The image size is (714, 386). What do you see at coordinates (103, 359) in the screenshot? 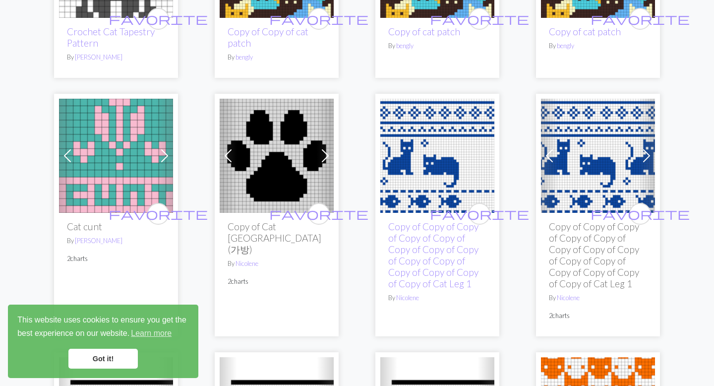
I see `a: dismiss cookie message` at bounding box center [103, 359].